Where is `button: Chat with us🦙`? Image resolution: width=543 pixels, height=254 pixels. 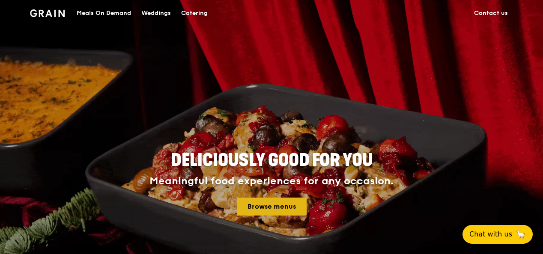 button: Chat with us🦙 is located at coordinates (498, 235).